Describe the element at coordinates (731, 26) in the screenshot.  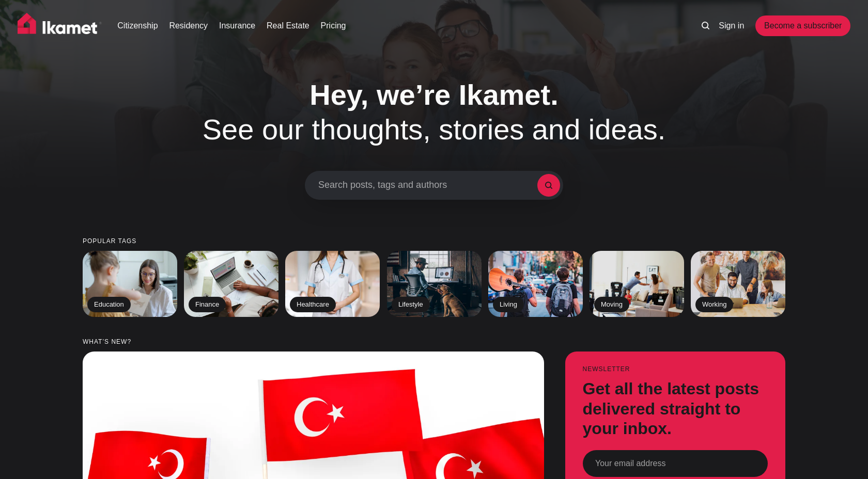
I see `a: Sign in` at that location.